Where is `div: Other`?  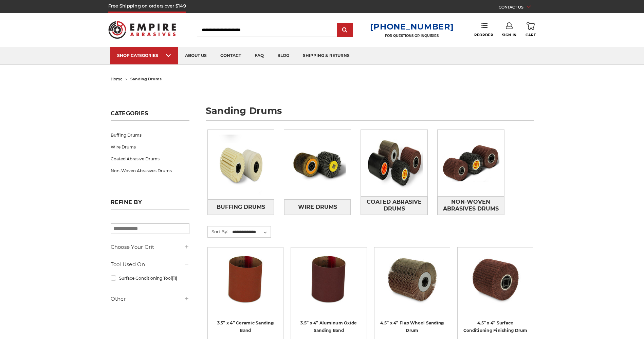
div: Other is located at coordinates (150, 299).